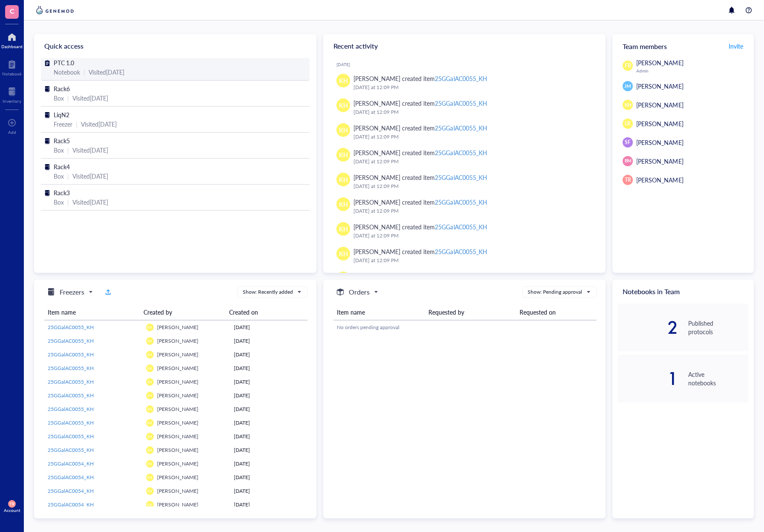 This screenshot has height=532, width=764. What do you see at coordinates (93, 464) in the screenshot?
I see `a: 25GGalAC0054_KH` at bounding box center [93, 464].